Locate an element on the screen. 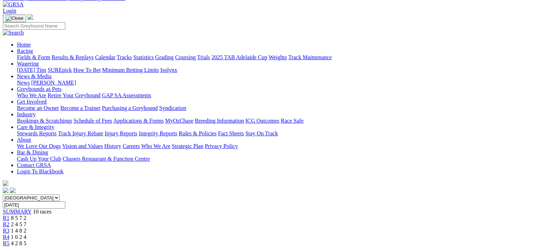 Image resolution: width=534 pixels, height=247 pixels. input: Search is located at coordinates (34, 26).